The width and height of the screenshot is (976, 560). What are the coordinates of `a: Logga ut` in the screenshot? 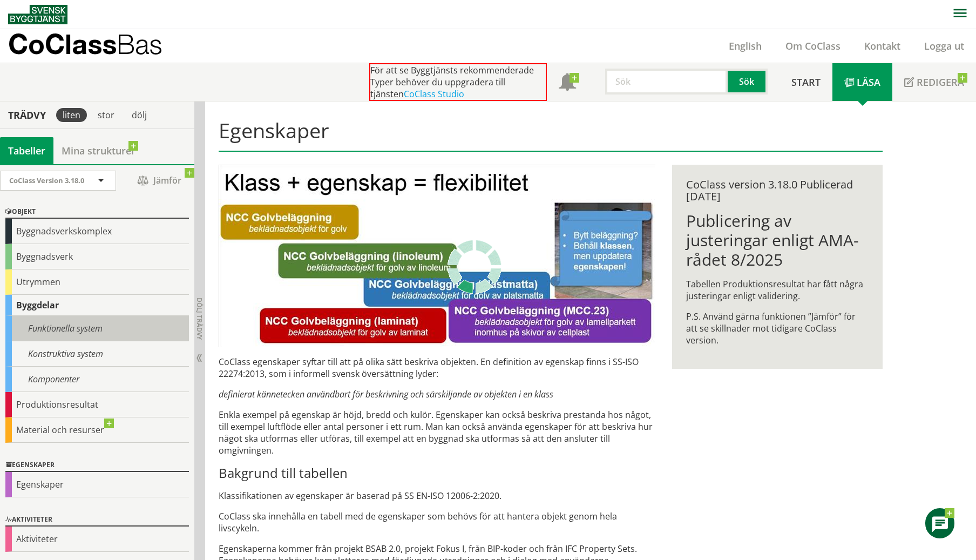 It's located at (944, 46).